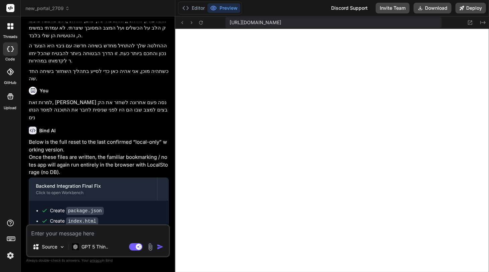  Describe the element at coordinates (150, 247) in the screenshot. I see `img: attachment` at that location.